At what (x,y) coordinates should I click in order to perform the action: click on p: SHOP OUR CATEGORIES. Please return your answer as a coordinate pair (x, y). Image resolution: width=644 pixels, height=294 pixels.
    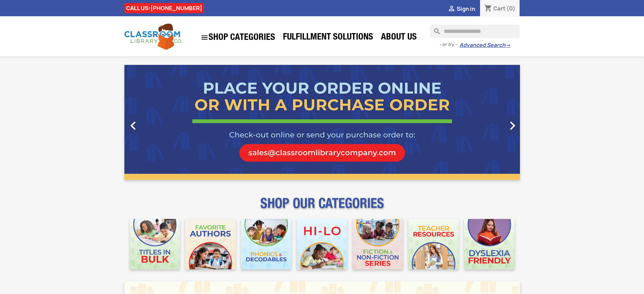
    Looking at the image, I should click on (322, 207).